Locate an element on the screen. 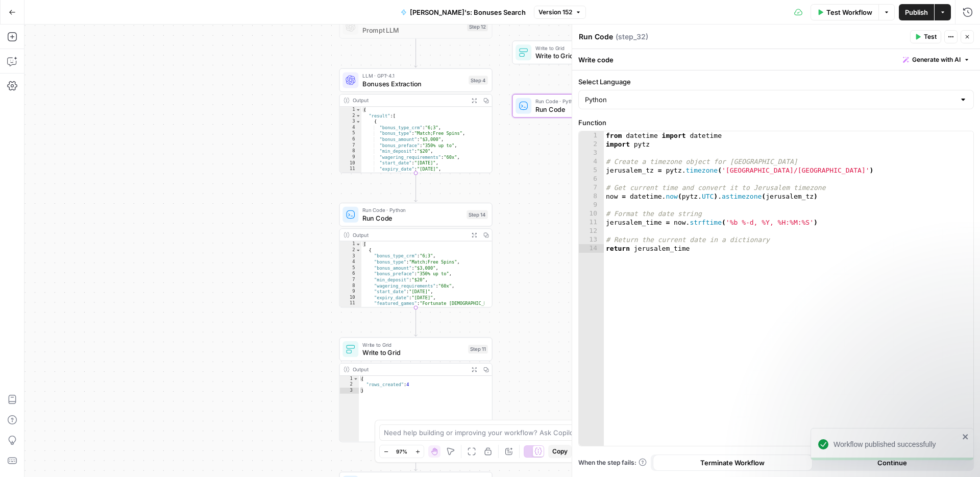  g: Edge from step_4 to step_14 is located at coordinates (416, 188).